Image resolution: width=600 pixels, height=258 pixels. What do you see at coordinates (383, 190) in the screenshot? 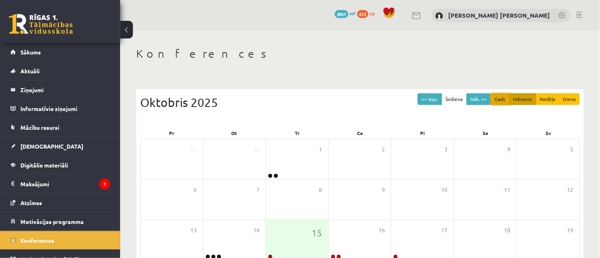
I see `span: 9` at bounding box center [383, 190].